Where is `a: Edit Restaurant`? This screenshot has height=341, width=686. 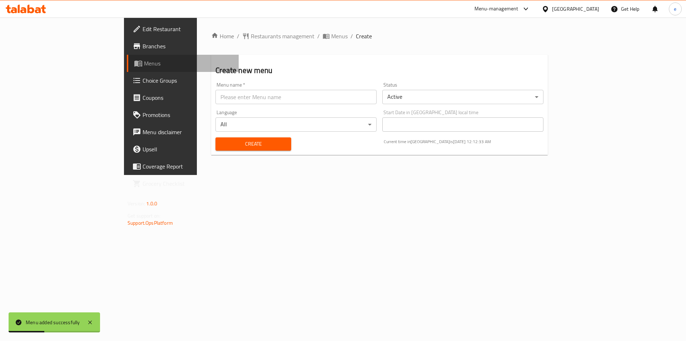
a: Edit Restaurant is located at coordinates (183, 29).